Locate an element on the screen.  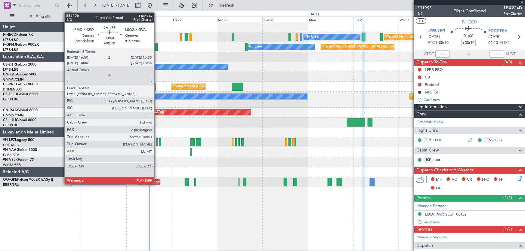
span: F-HECD is located at coordinates (469, 22).